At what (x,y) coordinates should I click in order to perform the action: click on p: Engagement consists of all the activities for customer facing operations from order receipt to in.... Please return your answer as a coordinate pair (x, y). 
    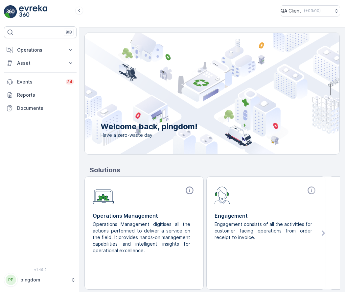
    Looking at the image, I should click on (263, 231).